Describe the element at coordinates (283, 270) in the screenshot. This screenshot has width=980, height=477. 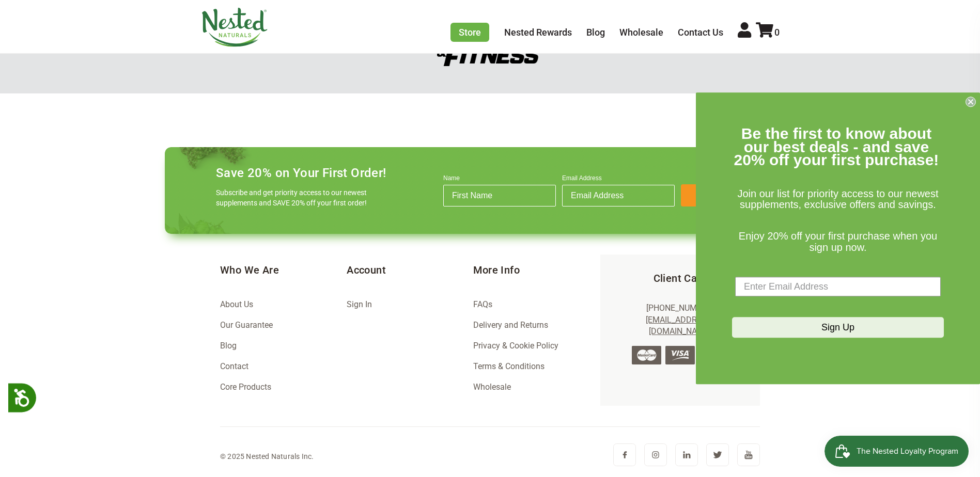
I see `h5: Who We Are` at that location.